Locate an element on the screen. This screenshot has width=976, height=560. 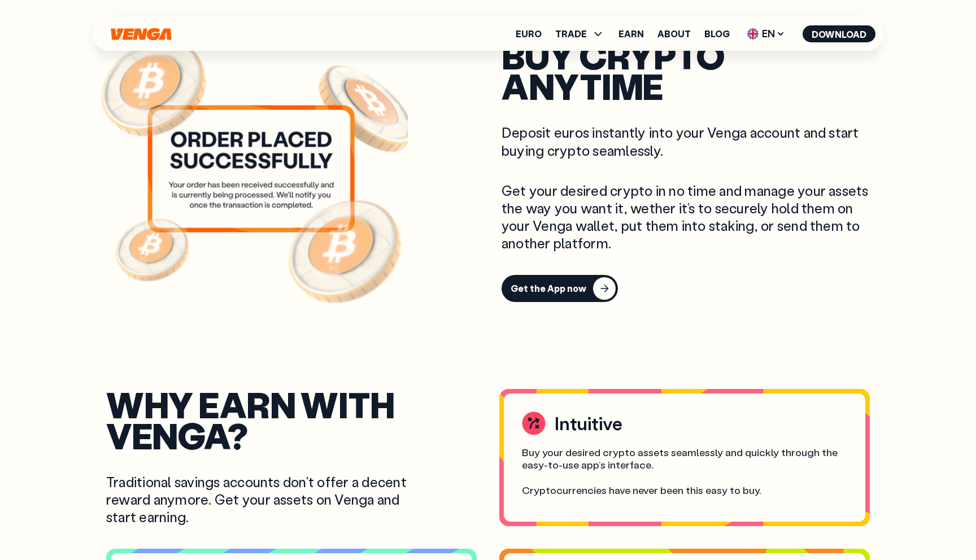
a: About is located at coordinates (674, 34).